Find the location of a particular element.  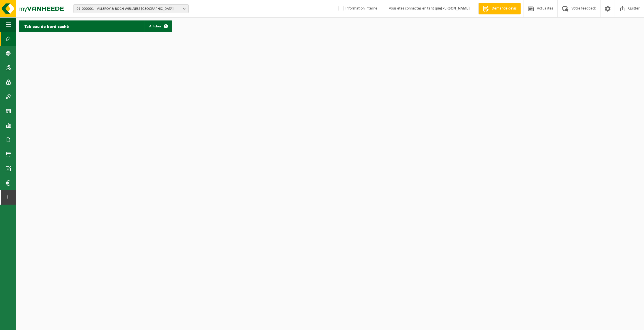

span: Afficher is located at coordinates (155, 26).